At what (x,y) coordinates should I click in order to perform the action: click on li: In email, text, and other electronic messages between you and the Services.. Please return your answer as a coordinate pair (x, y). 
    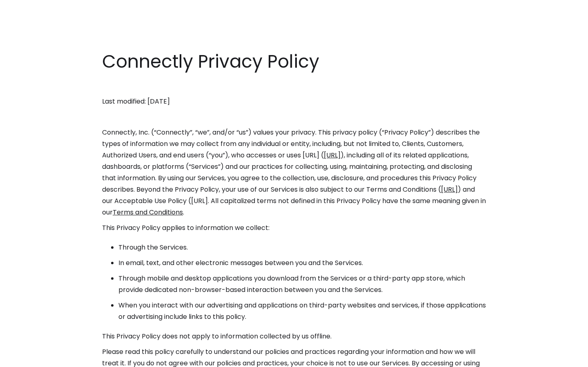
    Looking at the image, I should click on (302, 263).